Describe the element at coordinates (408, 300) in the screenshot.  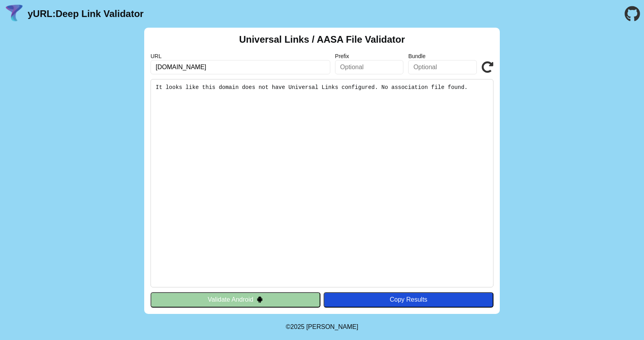
I see `div: Copy Results` at that location.